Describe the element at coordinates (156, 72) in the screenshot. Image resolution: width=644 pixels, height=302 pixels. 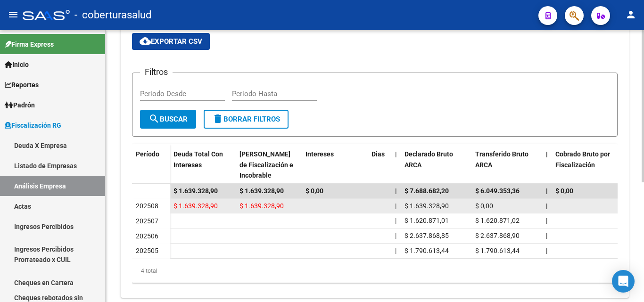
I see `h3: Filtros` at that location.